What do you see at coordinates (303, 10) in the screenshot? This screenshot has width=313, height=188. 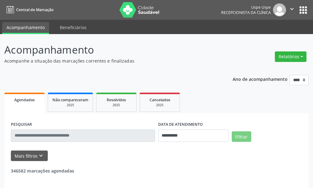 I see `button: apps` at bounding box center [303, 10].